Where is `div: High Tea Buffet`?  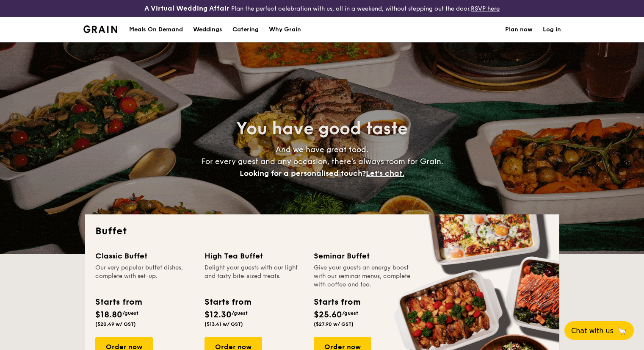 div: High Tea Buffet is located at coordinates (254, 256).